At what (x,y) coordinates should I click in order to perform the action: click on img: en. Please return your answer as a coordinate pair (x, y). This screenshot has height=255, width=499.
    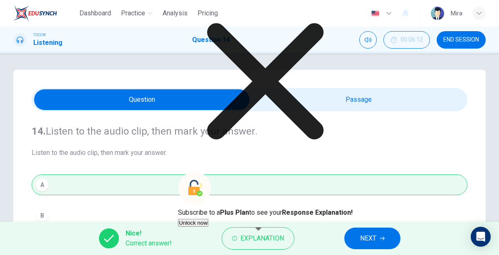
    Looking at the image, I should click on (375, 13).